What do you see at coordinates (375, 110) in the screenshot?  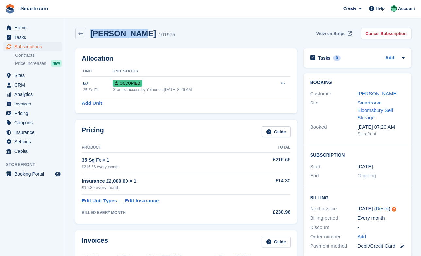 I see `a: Smartroom Bloomsbury Self Storage` at bounding box center [375, 110].